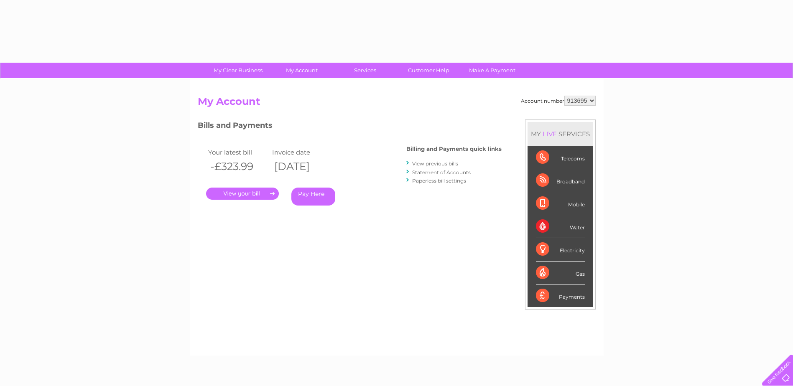 This screenshot has height=386, width=793. Describe the element at coordinates (492, 70) in the screenshot. I see `a: Make A Payment` at that location.